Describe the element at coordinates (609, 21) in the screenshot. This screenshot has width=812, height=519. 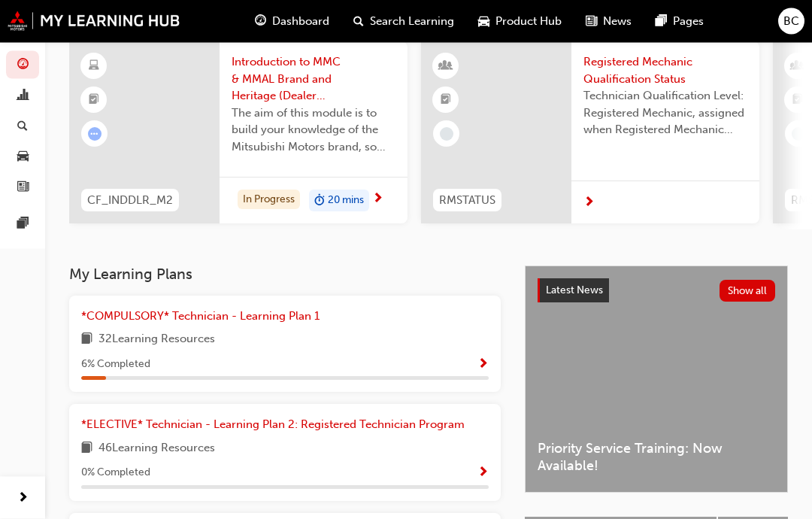
I see `a: news-iconNews` at that location.